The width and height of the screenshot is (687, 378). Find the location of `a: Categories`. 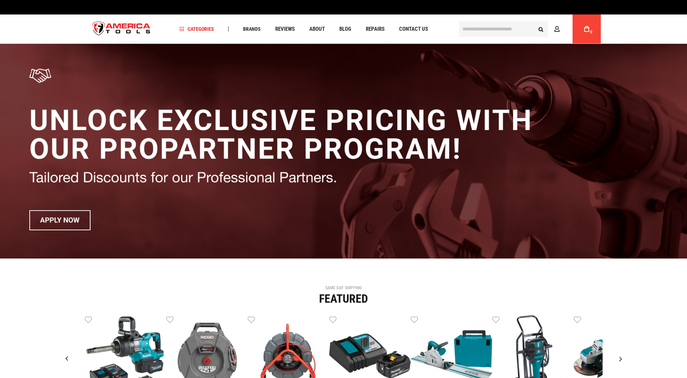

a: Categories is located at coordinates (197, 29).